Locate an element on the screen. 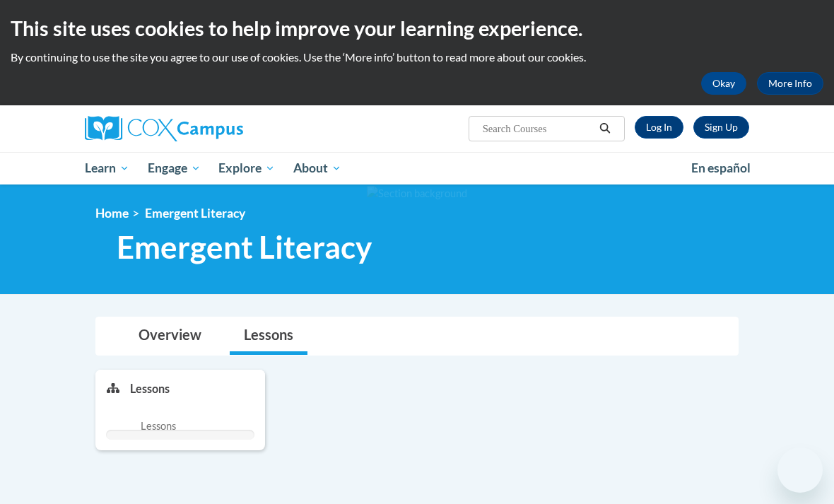 The image size is (834, 504). a: Home is located at coordinates (112, 213).